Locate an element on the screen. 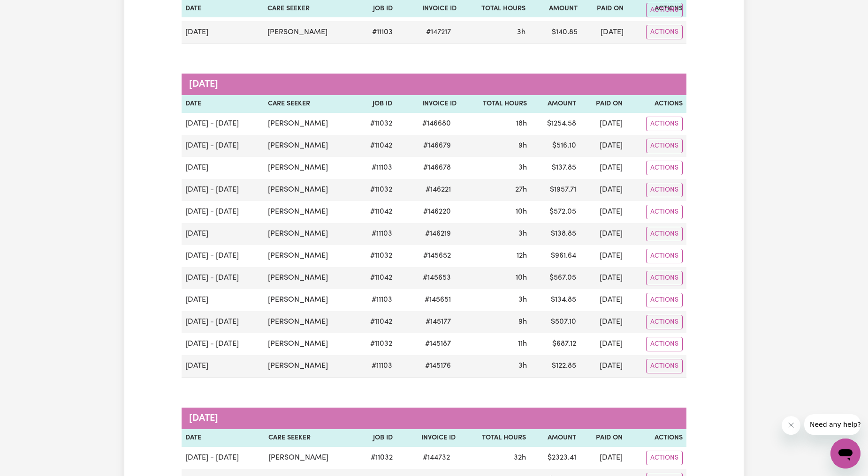 The image size is (868, 476). td: $ 567.05 is located at coordinates (556, 278).